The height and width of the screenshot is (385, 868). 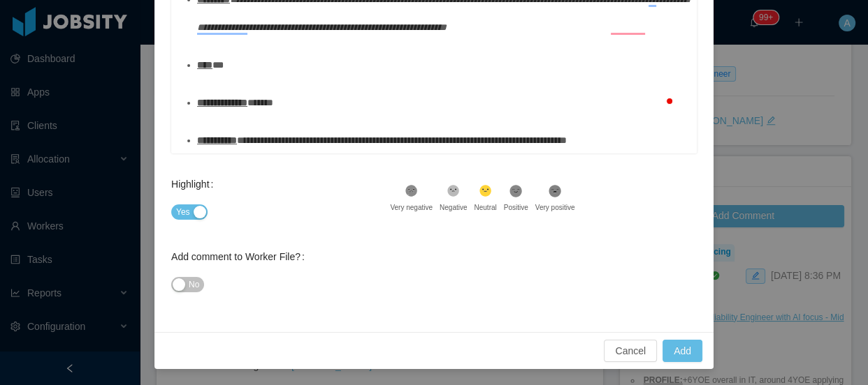 What do you see at coordinates (195, 184) in the screenshot?
I see `label: Highlight` at bounding box center [195, 184].